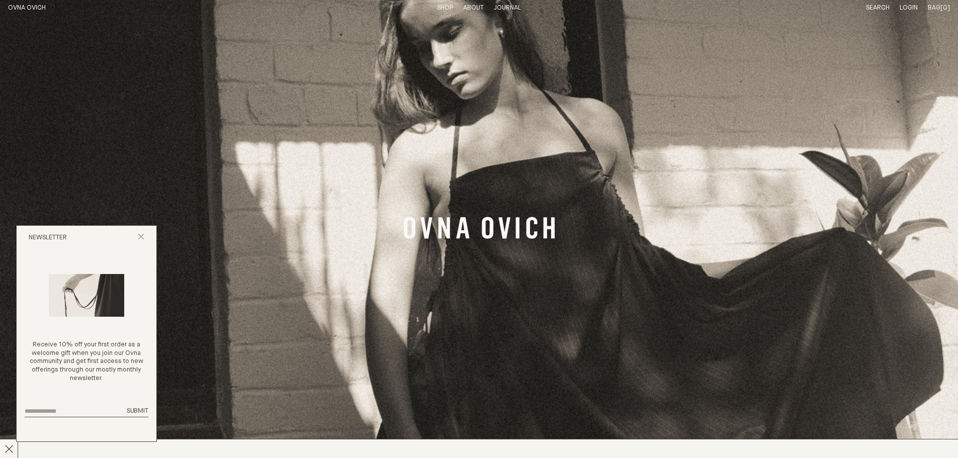 Image resolution: width=958 pixels, height=458 pixels. Describe the element at coordinates (86, 362) in the screenshot. I see `p: Receive 10% off your first order as a welcome gift when you join our Ovna community and get first...` at that location.